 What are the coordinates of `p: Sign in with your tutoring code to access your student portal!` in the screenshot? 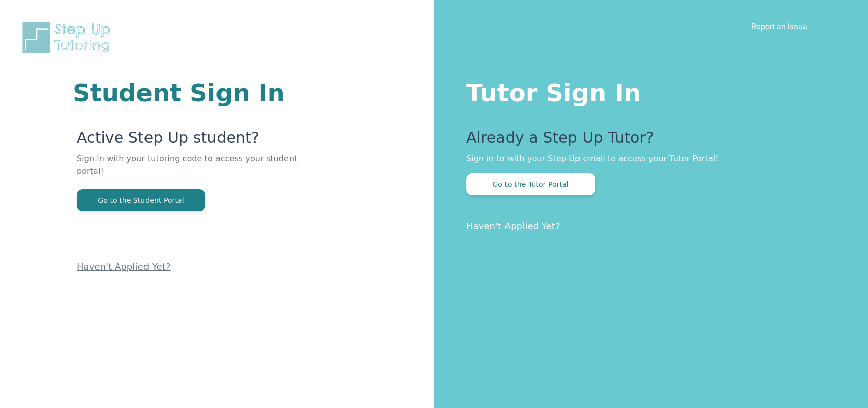 It's located at (195, 171).